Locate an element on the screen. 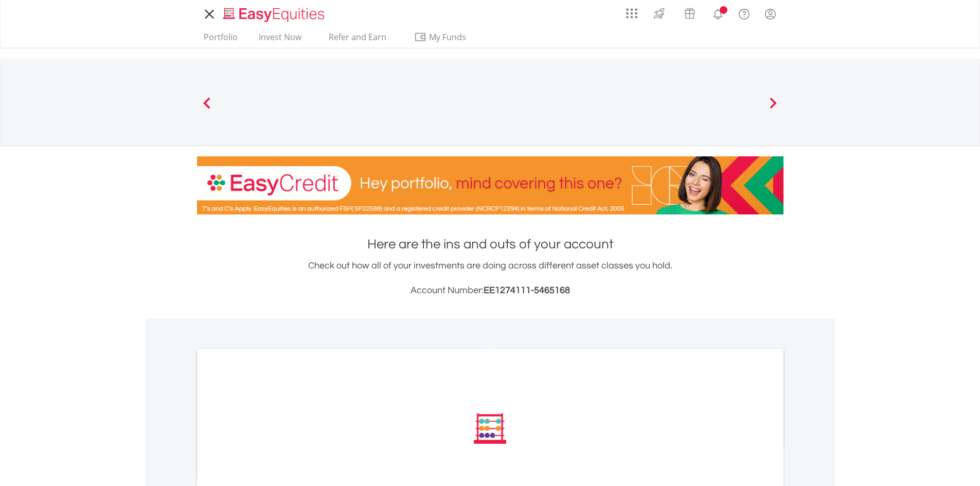 The height and width of the screenshot is (486, 980). a: Vouchers is located at coordinates (689, 12).